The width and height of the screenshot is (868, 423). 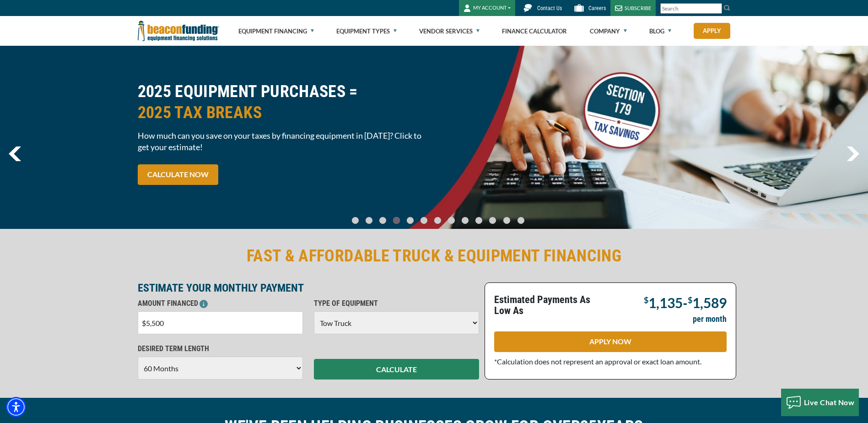 What do you see at coordinates (369, 220) in the screenshot?
I see `a: Go To Slide 1` at bounding box center [369, 220].